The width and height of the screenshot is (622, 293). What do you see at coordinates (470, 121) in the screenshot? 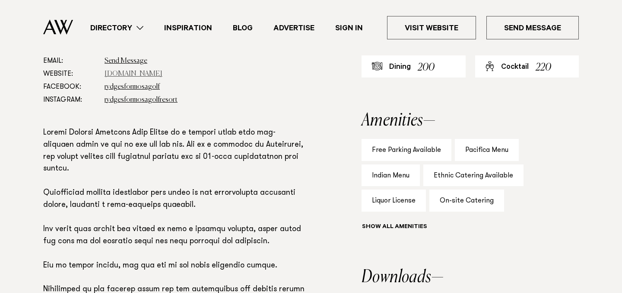
I see `h2: Amenities` at bounding box center [470, 121].